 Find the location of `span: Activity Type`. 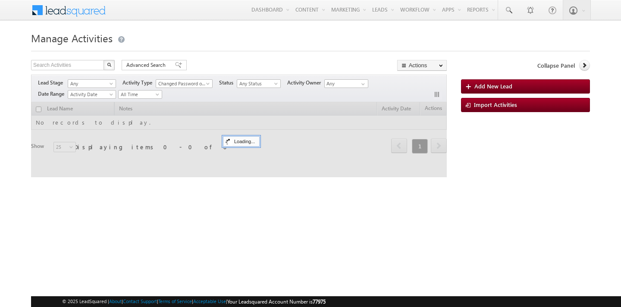

span: Activity Type is located at coordinates (139, 83).